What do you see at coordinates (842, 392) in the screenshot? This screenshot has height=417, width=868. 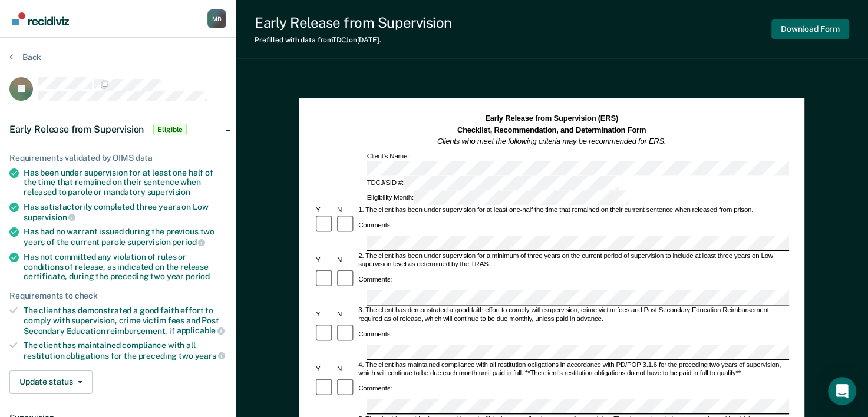 I see `div: Open Intercom Messenger` at bounding box center [842, 392].